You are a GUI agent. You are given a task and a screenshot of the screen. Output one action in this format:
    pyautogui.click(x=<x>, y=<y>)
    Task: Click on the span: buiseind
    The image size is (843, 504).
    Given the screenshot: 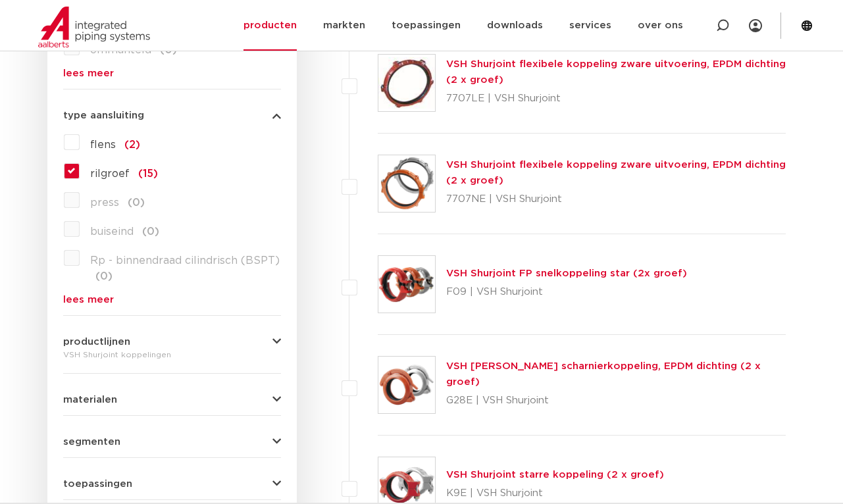 What is the action you would take?
    pyautogui.click(x=112, y=231)
    